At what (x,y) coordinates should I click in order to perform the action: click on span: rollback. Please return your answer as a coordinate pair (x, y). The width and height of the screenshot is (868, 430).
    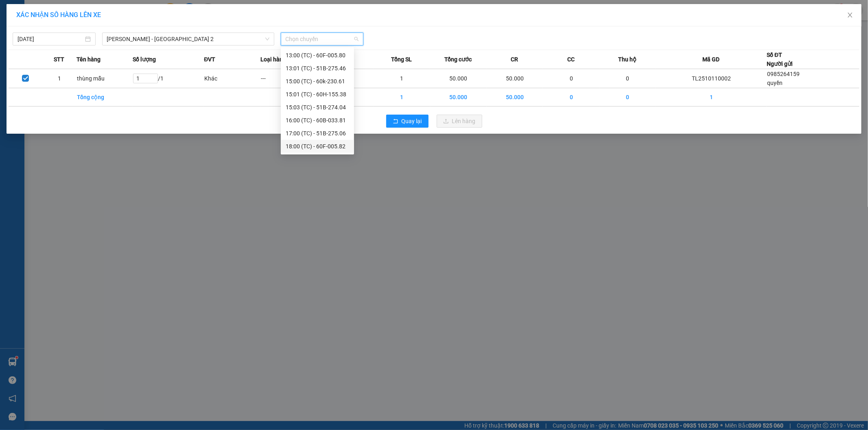
    Looking at the image, I should click on (395, 121).